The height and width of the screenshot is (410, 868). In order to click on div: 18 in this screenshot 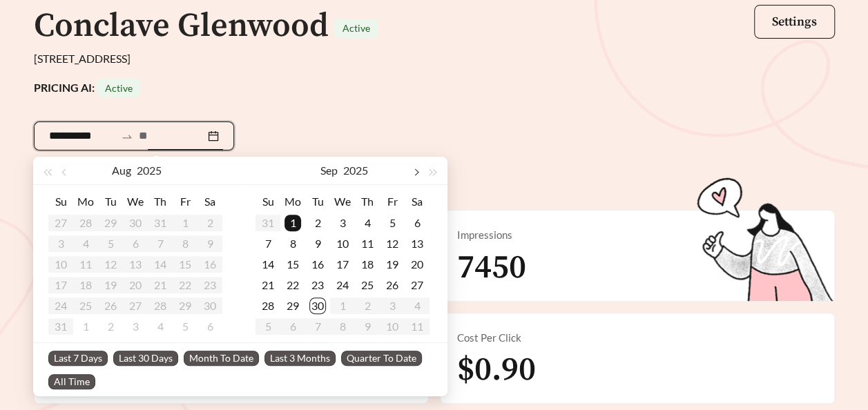, I will do `click(367, 264)`.